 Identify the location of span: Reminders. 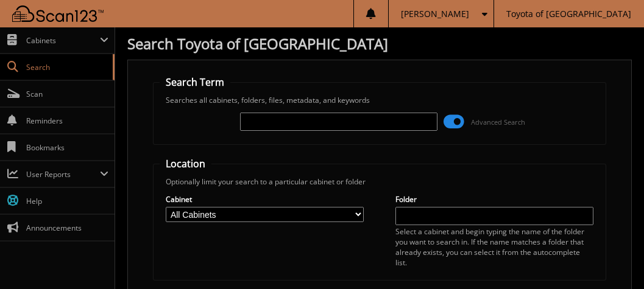
(67, 121).